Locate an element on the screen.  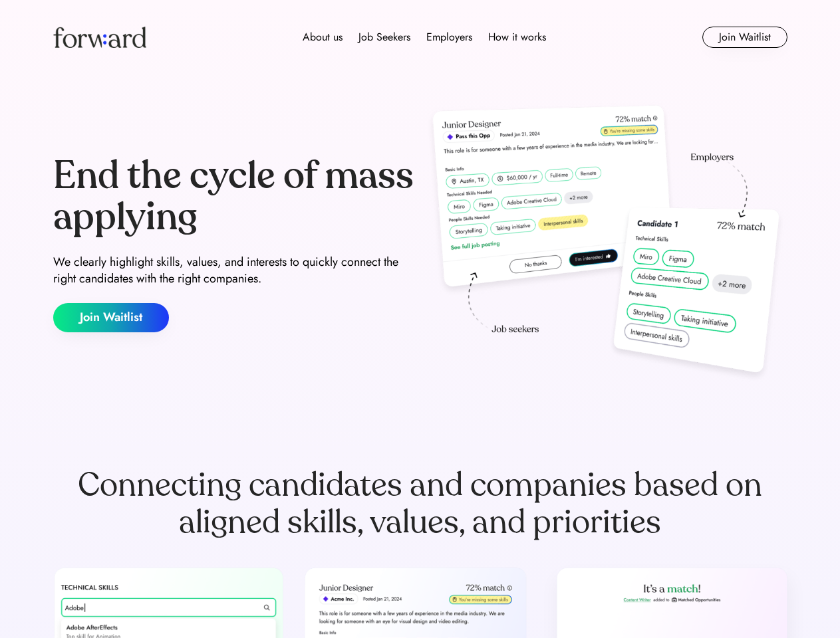
img: Forward logo is located at coordinates (99, 37).